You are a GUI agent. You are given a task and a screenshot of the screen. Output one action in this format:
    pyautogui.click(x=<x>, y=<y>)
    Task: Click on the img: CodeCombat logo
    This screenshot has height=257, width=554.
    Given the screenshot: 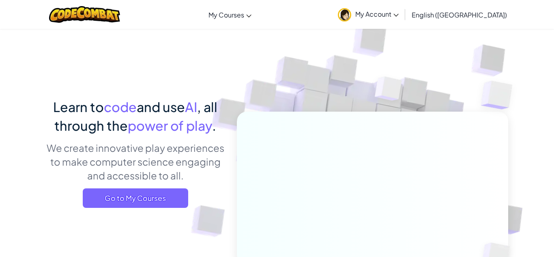 What is the action you would take?
    pyautogui.click(x=84, y=14)
    